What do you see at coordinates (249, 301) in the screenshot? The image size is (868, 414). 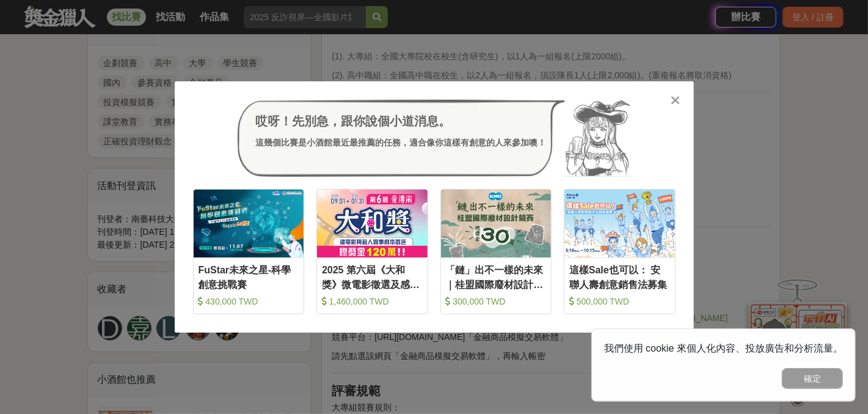 I see `div: 430,000 TWD` at bounding box center [249, 301].